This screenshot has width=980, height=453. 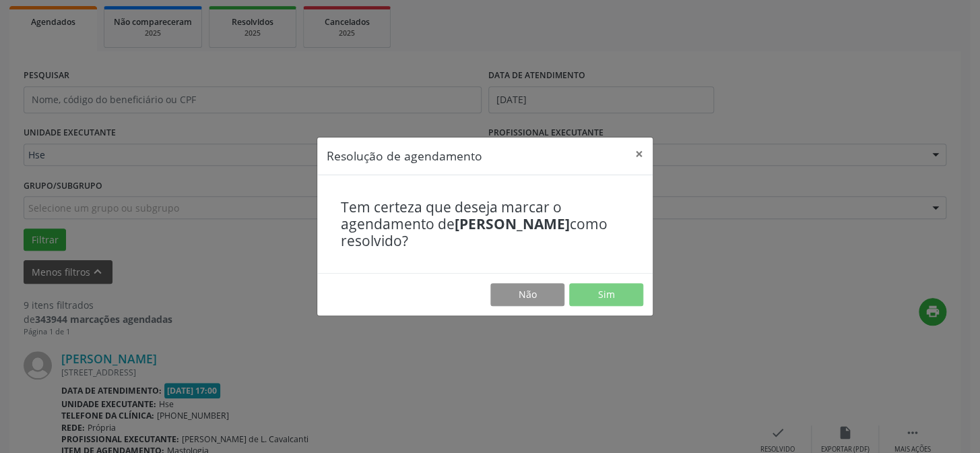 What do you see at coordinates (404, 156) in the screenshot?
I see `h5: Resolução de agendamento` at bounding box center [404, 156].